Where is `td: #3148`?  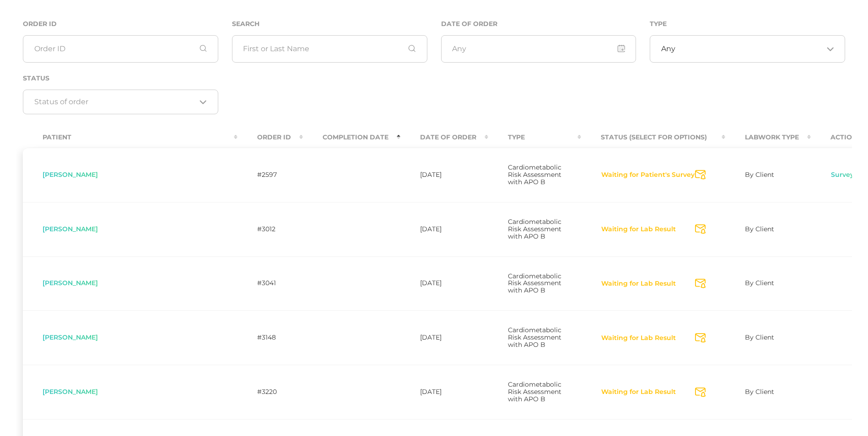
td: #3148 is located at coordinates (270, 337).